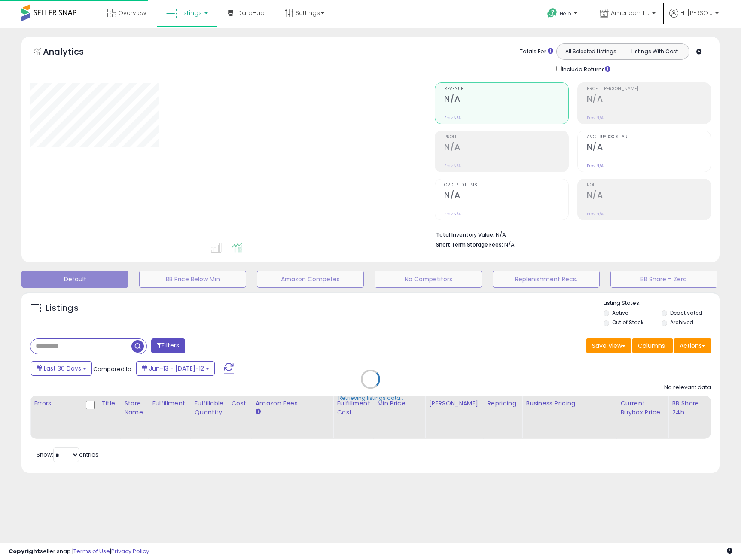  What do you see at coordinates (649, 185) in the screenshot?
I see `span: ROI` at bounding box center [649, 185].